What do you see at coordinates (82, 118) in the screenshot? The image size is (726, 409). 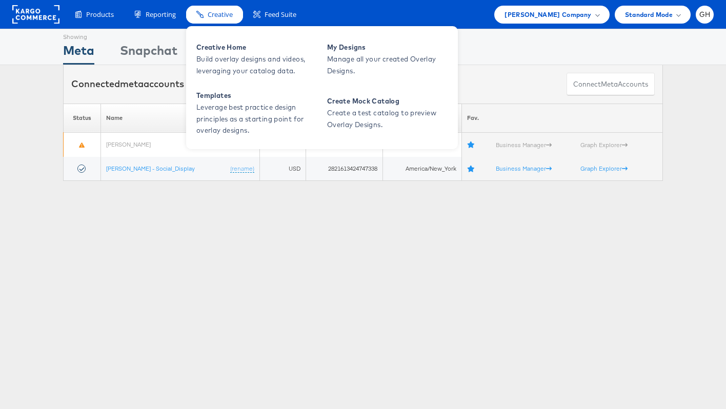 I see `th: Status` at bounding box center [82, 118].